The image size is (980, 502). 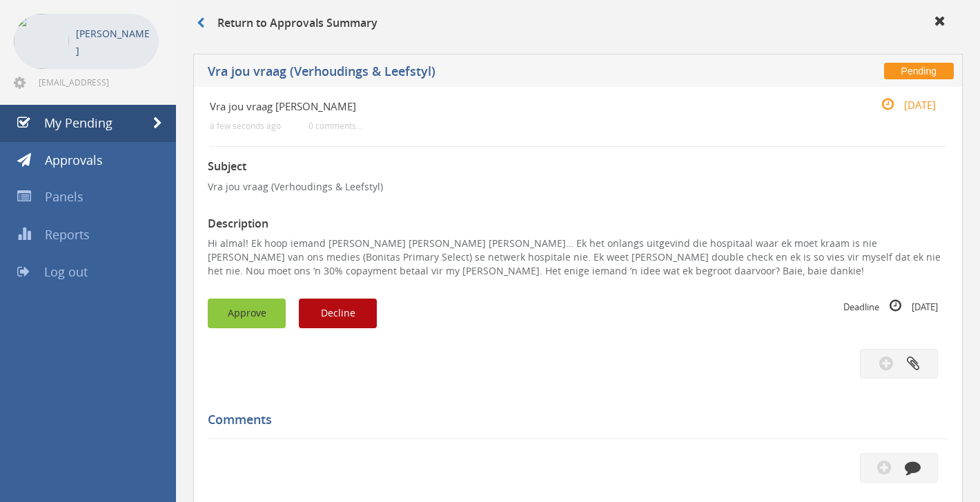 I want to click on span: Pending, so click(x=918, y=71).